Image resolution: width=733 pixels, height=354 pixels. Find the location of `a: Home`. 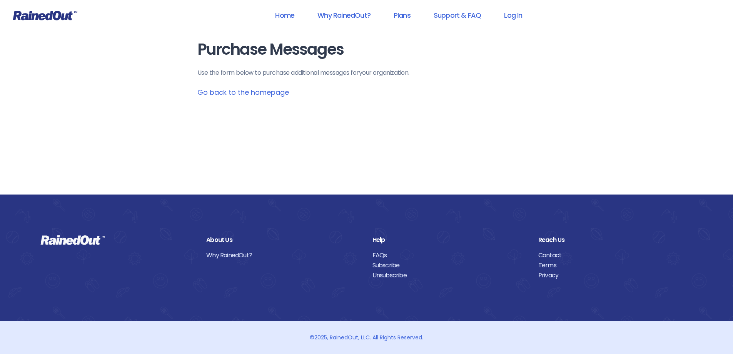

a: Home is located at coordinates (285, 15).